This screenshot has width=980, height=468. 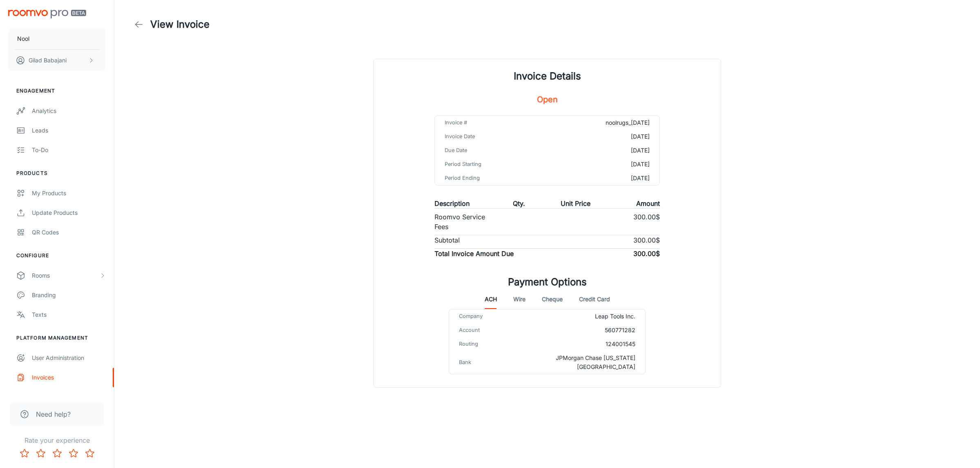 I want to click on p: Roomvo Service Fees, so click(x=463, y=222).